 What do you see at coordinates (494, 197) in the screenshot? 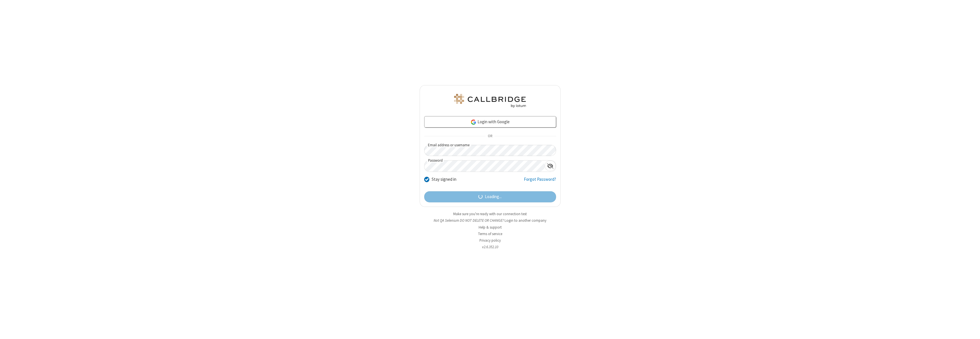
I see `span: Loading...` at bounding box center [494, 197].